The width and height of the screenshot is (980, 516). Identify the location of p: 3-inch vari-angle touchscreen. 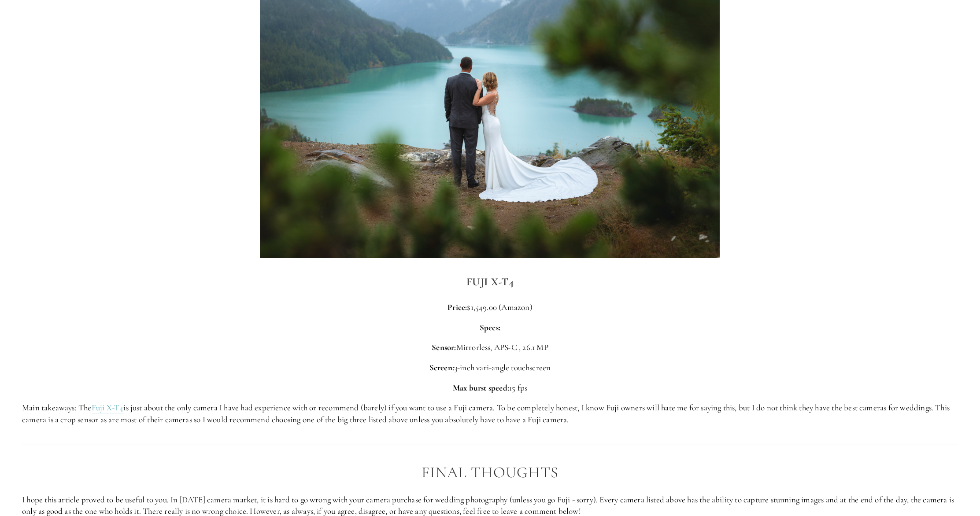
(490, 367).